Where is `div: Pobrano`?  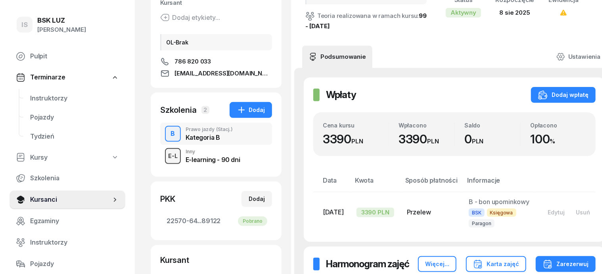 div: Pobrano is located at coordinates (253, 221).